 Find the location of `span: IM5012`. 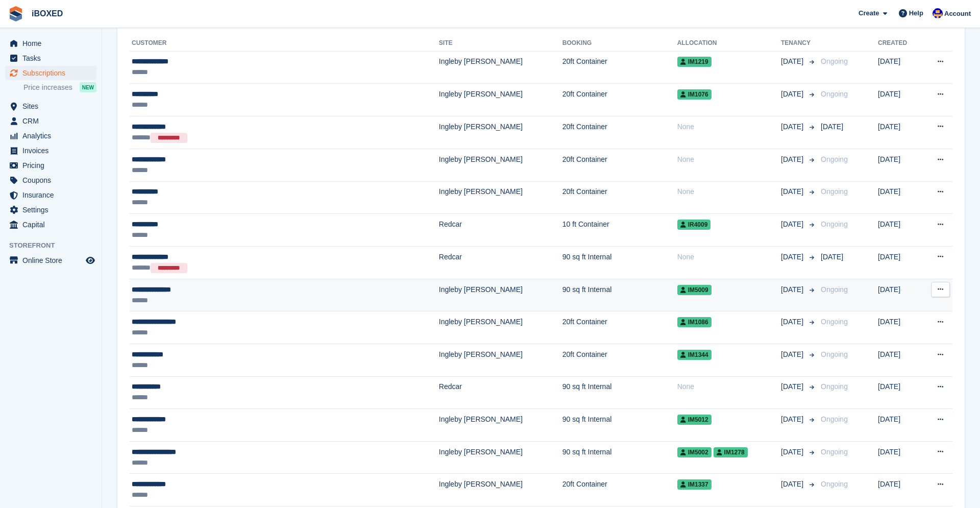

span: IM5012 is located at coordinates (695, 419).